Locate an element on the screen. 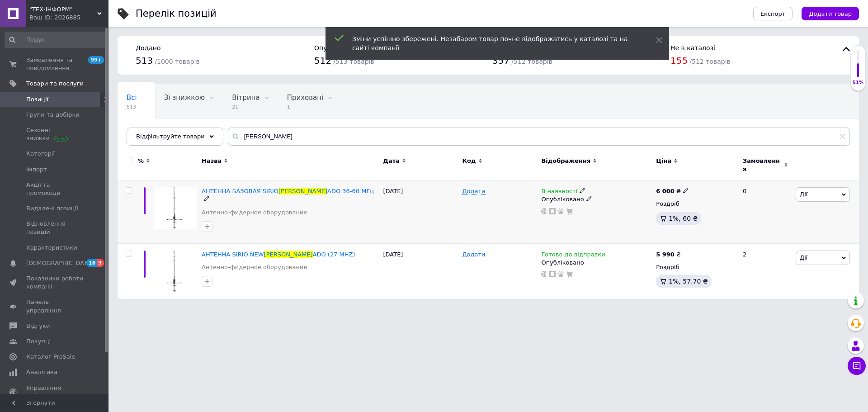 This screenshot has width=868, height=412. span: АНТЕННА БАЗОВАЯ SIRIO is located at coordinates (240, 191).